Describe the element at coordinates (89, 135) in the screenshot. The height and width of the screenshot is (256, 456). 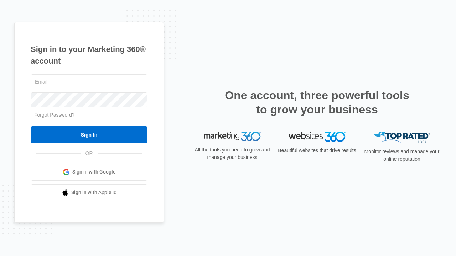
I see `input: Sign In` at that location.